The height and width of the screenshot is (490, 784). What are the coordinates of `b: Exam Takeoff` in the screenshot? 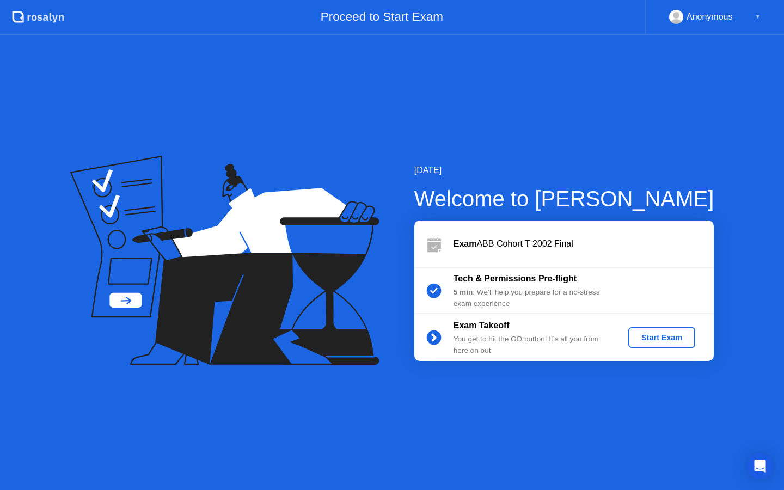 It's located at (482, 325).